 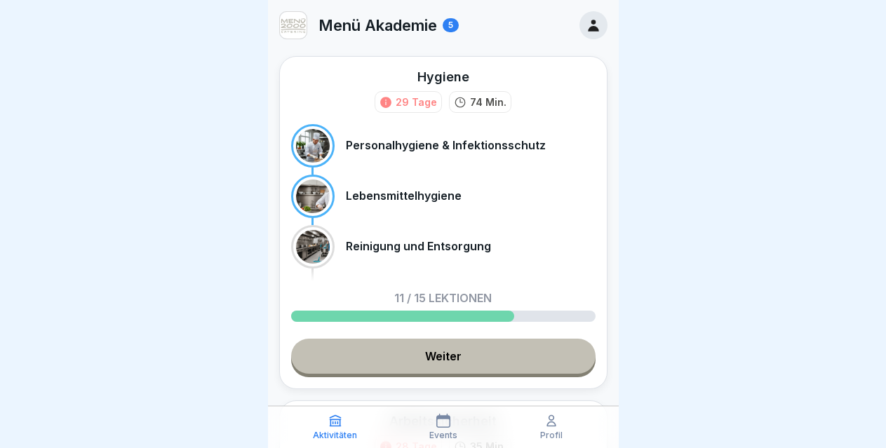 I want to click on img: v3gslzn6hrr8yse5yrk8o2yg.png, so click(x=293, y=25).